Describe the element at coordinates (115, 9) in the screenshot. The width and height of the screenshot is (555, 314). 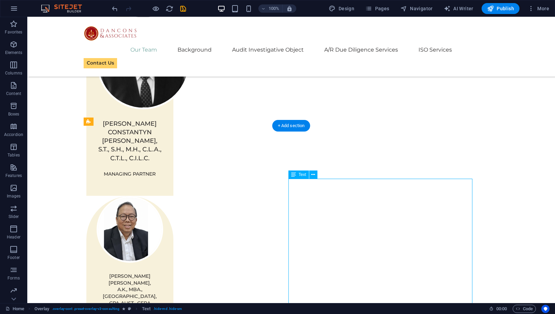
I see `i: Undo: Change text (Ctrl+Z)` at that location.